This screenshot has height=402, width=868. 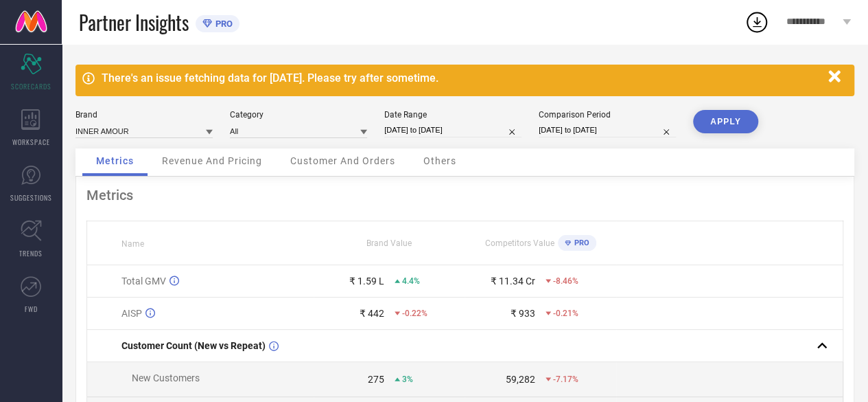 What do you see at coordinates (465, 195) in the screenshot?
I see `div: Metrics` at bounding box center [465, 195].